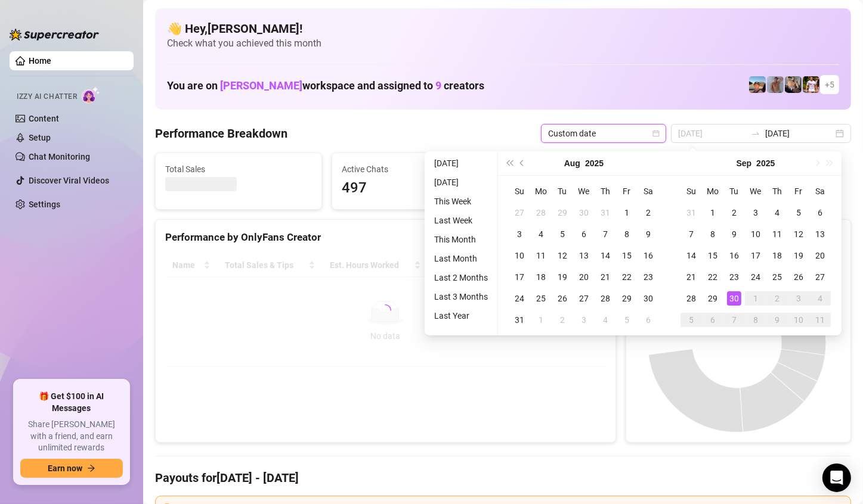  What do you see at coordinates (713, 234) in the screenshot?
I see `td: 2025-09-08` at bounding box center [713, 234].